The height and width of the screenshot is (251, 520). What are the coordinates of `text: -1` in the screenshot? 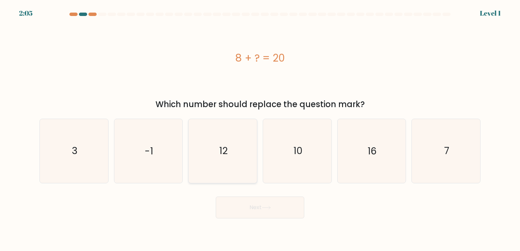 It's located at (149, 151).